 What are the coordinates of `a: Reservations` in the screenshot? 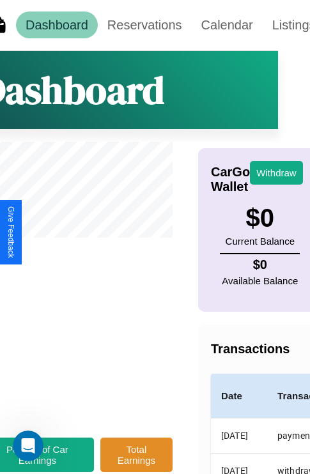 It's located at (144, 25).